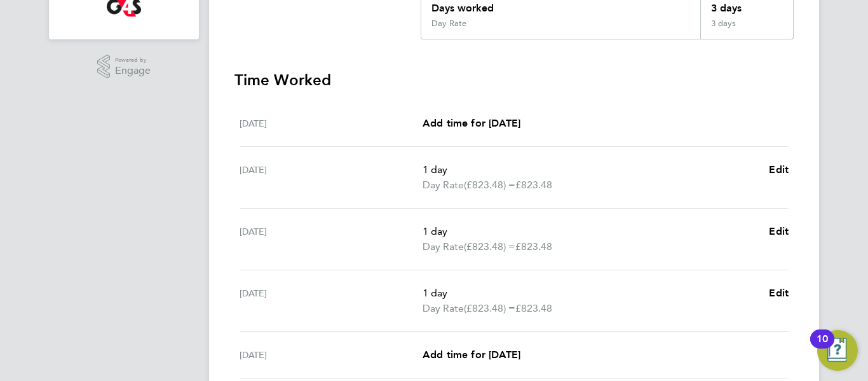 This screenshot has height=381, width=868. I want to click on a: Powered byEngage, so click(124, 67).